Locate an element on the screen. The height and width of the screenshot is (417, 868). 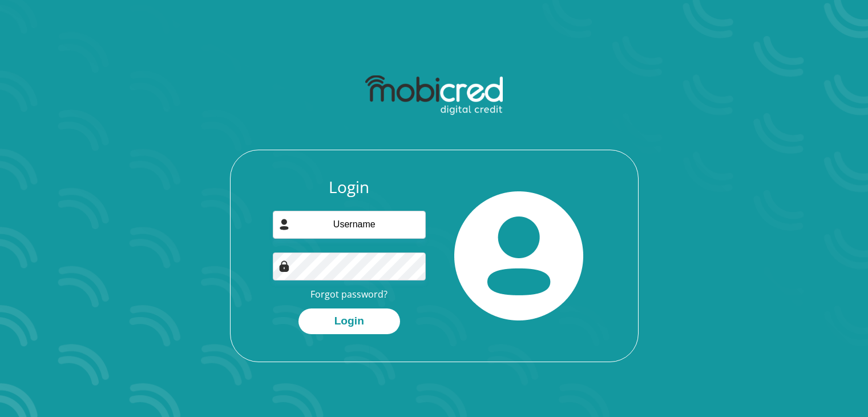
img: Image is located at coordinates (284, 266).